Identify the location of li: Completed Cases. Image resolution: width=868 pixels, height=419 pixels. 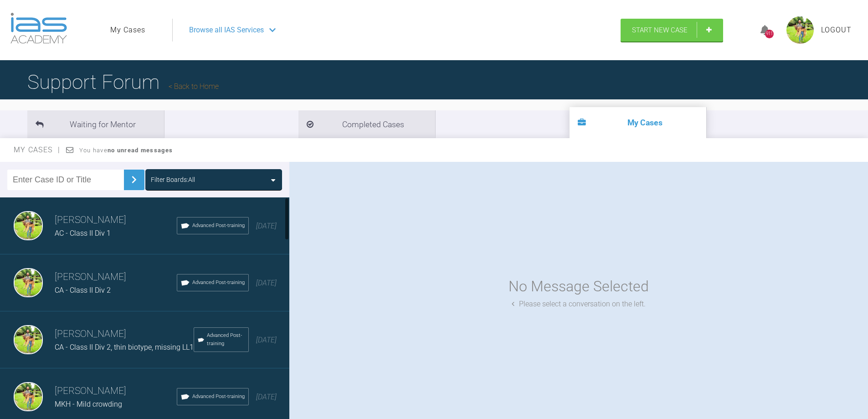
(367, 124).